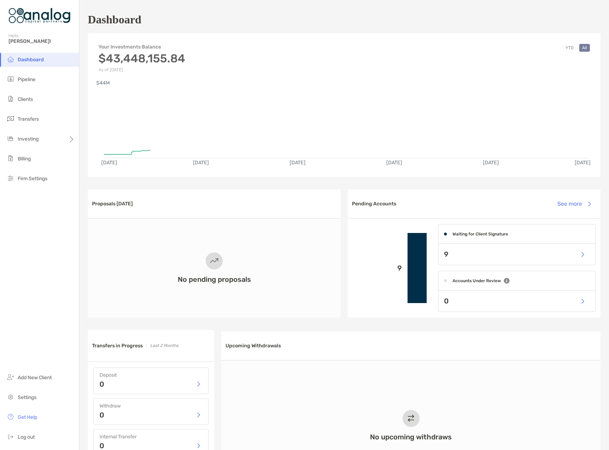 Image resolution: width=609 pixels, height=450 pixels. I want to click on img: pipeline icon, so click(11, 79).